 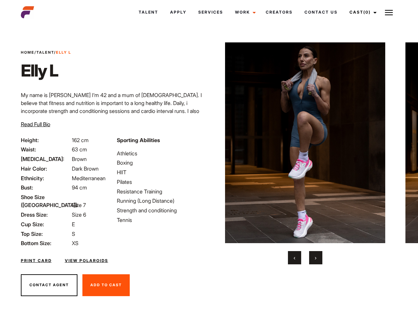 What do you see at coordinates (36, 261) in the screenshot?
I see `a: Print Card` at bounding box center [36, 261].